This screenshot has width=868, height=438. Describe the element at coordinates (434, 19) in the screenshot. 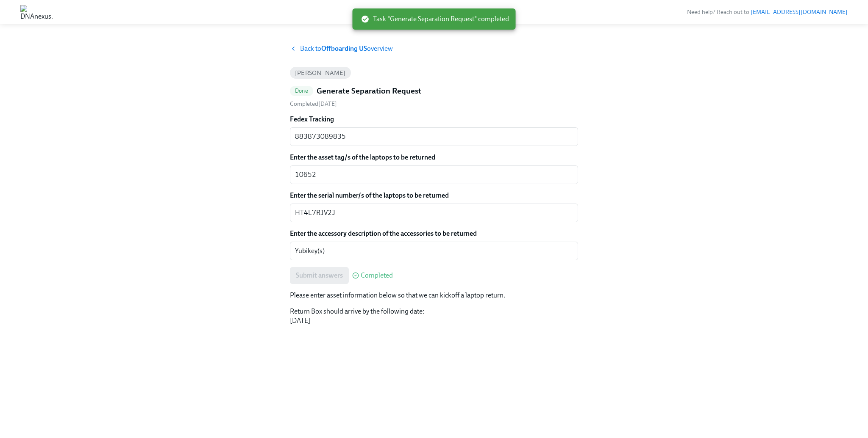

I see `span: Task "Generate Separation Request" completed` at that location.